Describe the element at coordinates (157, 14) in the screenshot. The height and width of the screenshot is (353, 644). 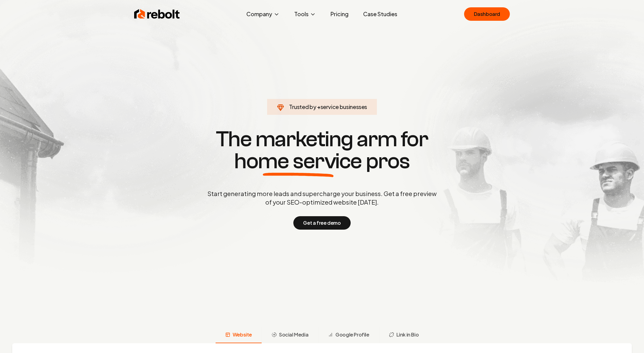
I see `img: Rebolt Logo` at that location.